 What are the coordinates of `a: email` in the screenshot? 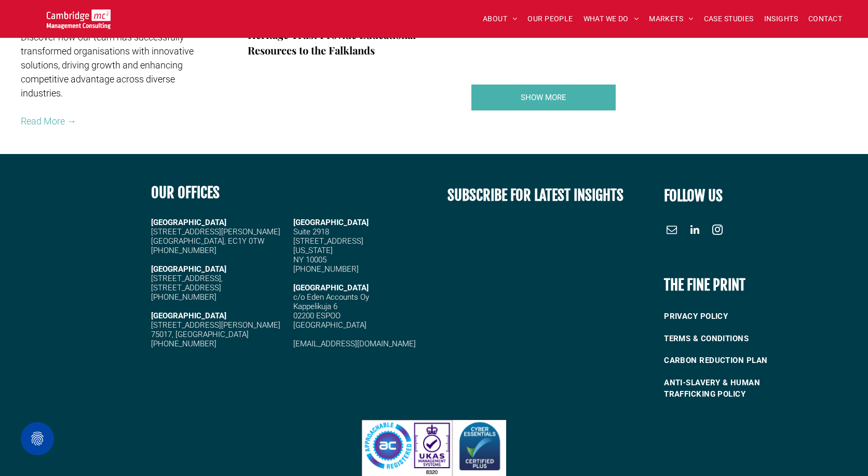 It's located at (672, 231).